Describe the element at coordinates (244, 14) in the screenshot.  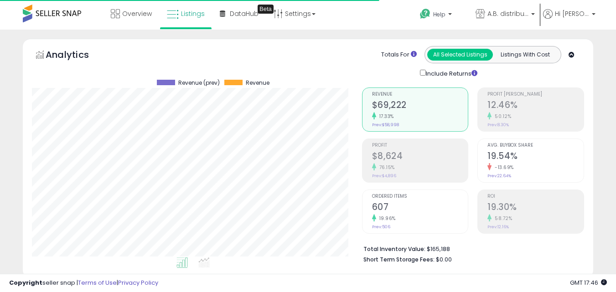
I see `span: DataHub` at that location.